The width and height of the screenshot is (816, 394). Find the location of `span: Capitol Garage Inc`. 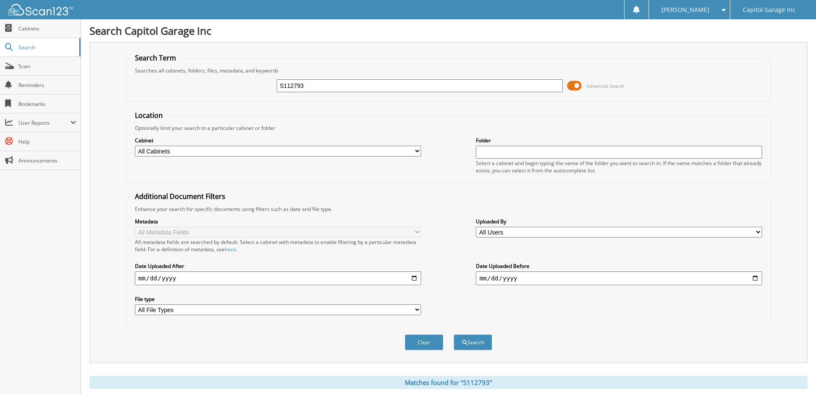

span: Capitol Garage Inc is located at coordinates (769, 10).